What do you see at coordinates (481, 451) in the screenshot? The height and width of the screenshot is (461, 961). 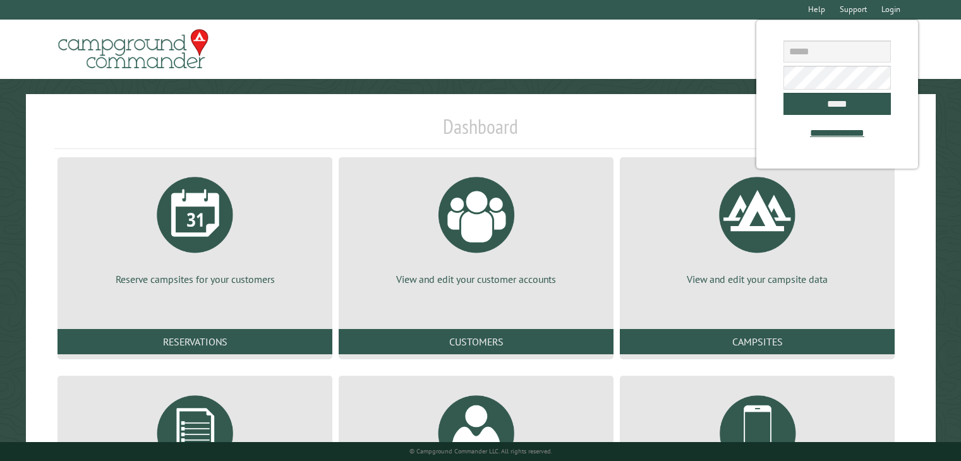 I see `small: © Campground Commander LLC. All rights reserved.` at bounding box center [481, 451].